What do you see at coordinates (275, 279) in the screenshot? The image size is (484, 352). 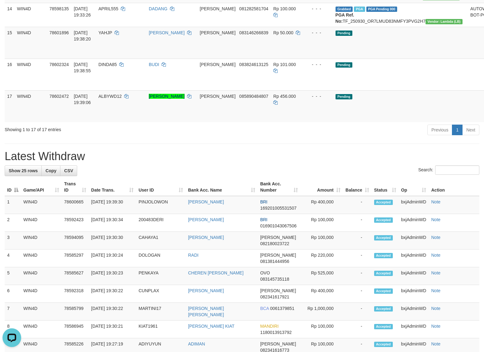 I see `span: Copy 083145735118 to clipboard` at bounding box center [275, 279].